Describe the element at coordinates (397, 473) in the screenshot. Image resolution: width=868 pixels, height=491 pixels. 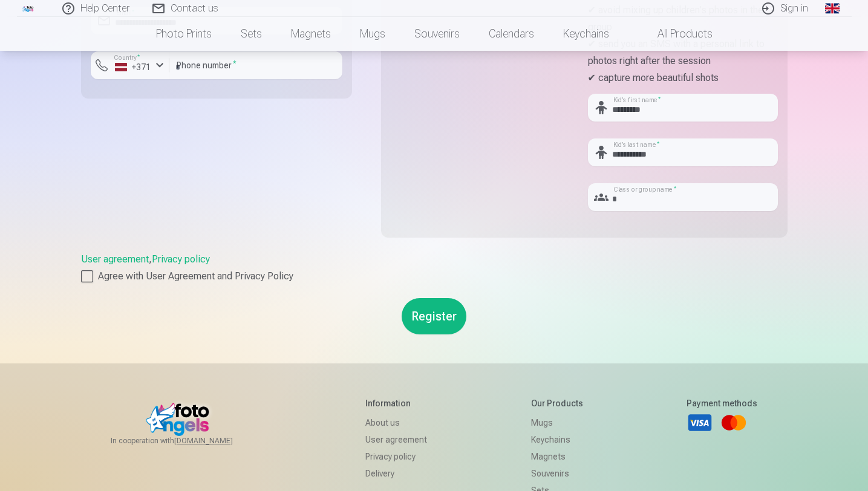
I see `a: Delivery` at that location.